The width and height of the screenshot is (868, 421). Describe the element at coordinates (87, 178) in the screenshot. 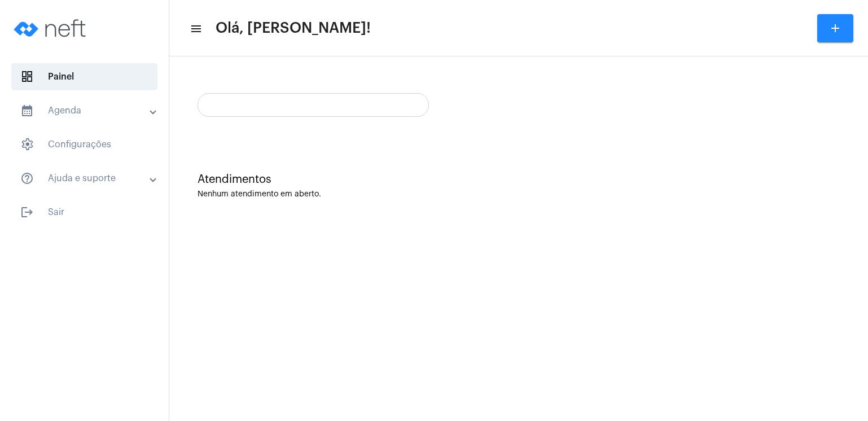

I see `mat-expansion-panel-header: sidenav iconAjuda e suporte` at that location.